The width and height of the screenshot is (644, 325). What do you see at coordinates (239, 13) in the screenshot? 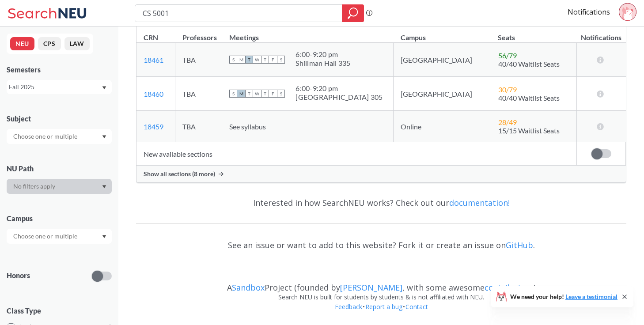
I see `input: Class, professor, course number, "phrase"` at bounding box center [239, 13].